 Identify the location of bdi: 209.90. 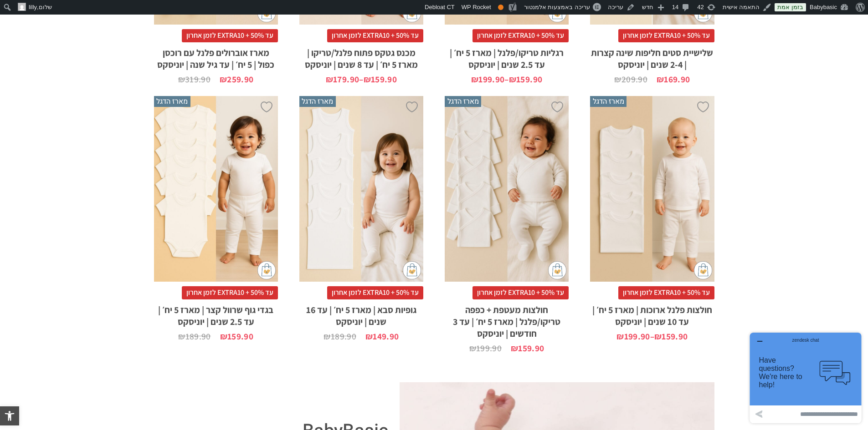
(631, 79).